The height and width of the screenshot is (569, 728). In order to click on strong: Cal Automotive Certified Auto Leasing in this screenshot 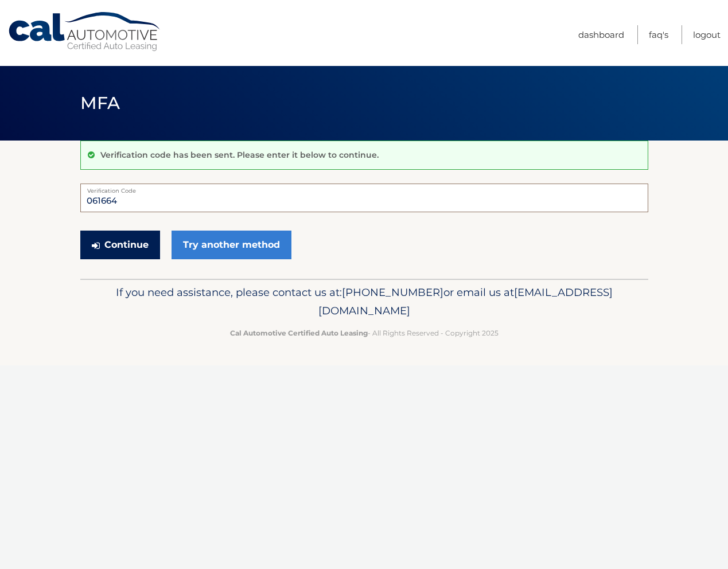, I will do `click(299, 333)`.